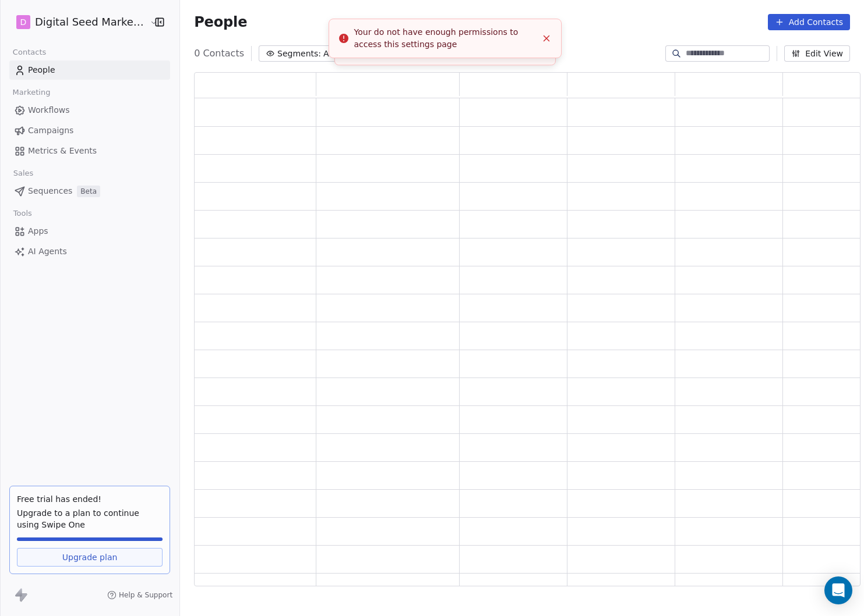 The width and height of the screenshot is (864, 616). Describe the element at coordinates (140, 596) in the screenshot. I see `a: Help & Support` at that location.